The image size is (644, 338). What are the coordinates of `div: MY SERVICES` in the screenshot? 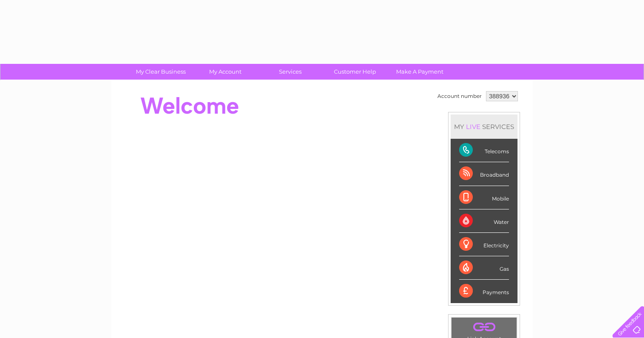 It's located at (484, 127).